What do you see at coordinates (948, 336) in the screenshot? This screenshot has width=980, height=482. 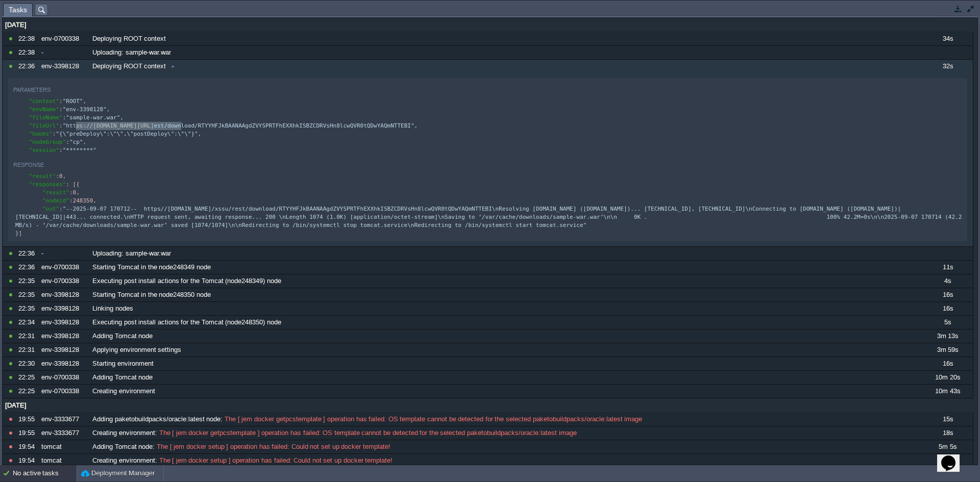 I see `div: 3m 13s` at bounding box center [948, 336].